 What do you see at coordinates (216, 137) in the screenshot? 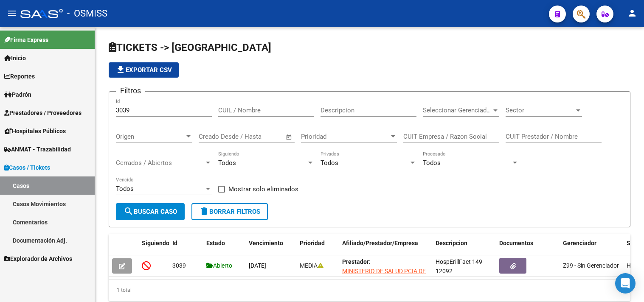
I see `input: Fecha inicio` at bounding box center [216, 137].